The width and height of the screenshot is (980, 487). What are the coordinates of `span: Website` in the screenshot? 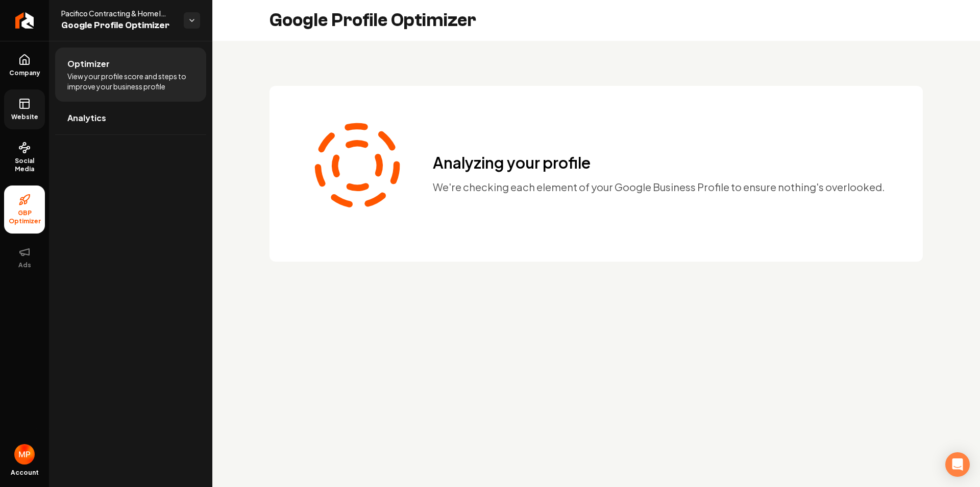 It's located at (25, 117).